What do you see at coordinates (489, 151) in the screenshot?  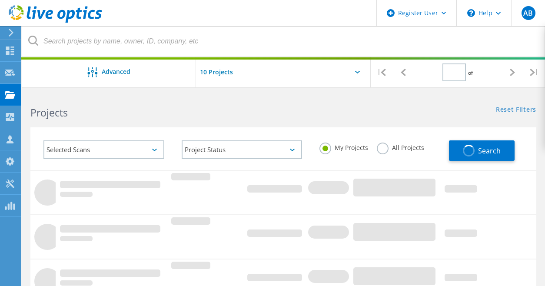 I see `span: Search` at bounding box center [489, 151].